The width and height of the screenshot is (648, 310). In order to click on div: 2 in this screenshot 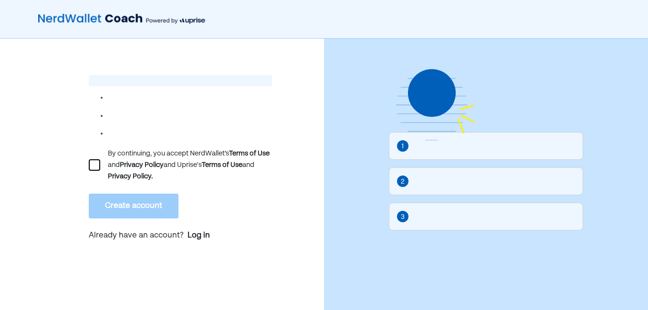, I will do `click(403, 182)`.